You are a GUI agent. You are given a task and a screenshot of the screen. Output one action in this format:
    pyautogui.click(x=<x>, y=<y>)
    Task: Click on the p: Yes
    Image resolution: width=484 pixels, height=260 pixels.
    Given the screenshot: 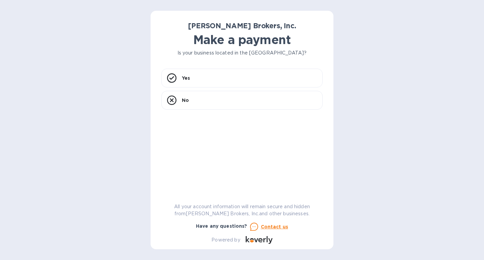 What is the action you would take?
    pyautogui.click(x=186, y=78)
    